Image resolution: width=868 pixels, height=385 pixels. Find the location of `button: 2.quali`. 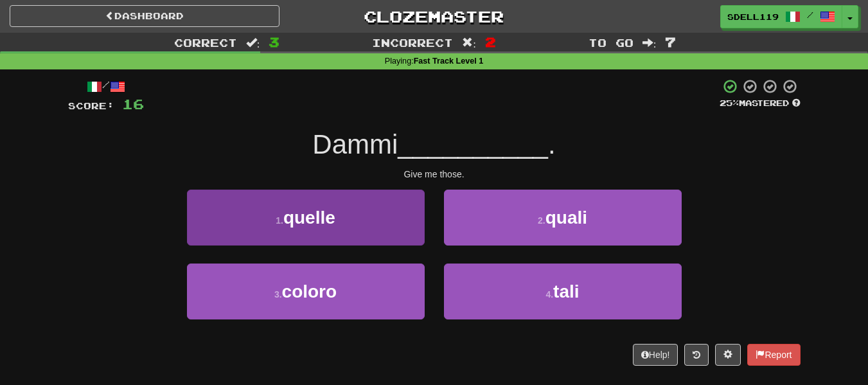

button: 2.quali is located at coordinates (563, 217).